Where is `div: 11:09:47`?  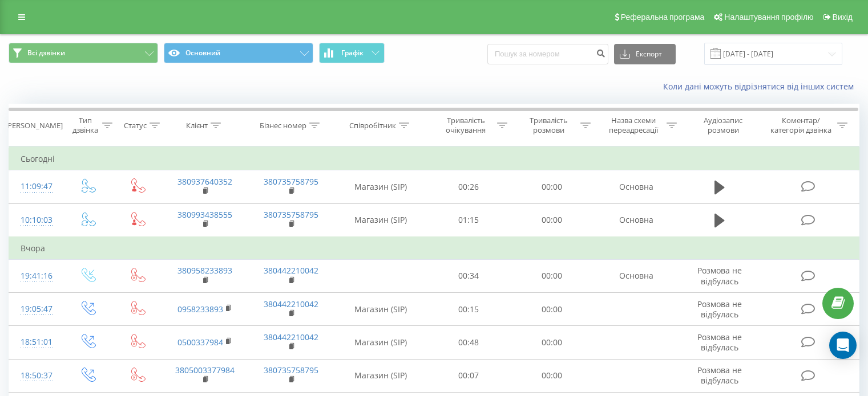
div: 11:09:47 is located at coordinates (35, 187).